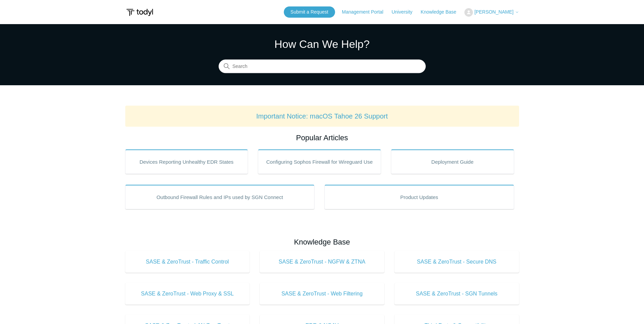 The image size is (644, 324). Describe the element at coordinates (187, 261) in the screenshot. I see `a: SASE & ZeroTrust - Traffic Control` at that location.